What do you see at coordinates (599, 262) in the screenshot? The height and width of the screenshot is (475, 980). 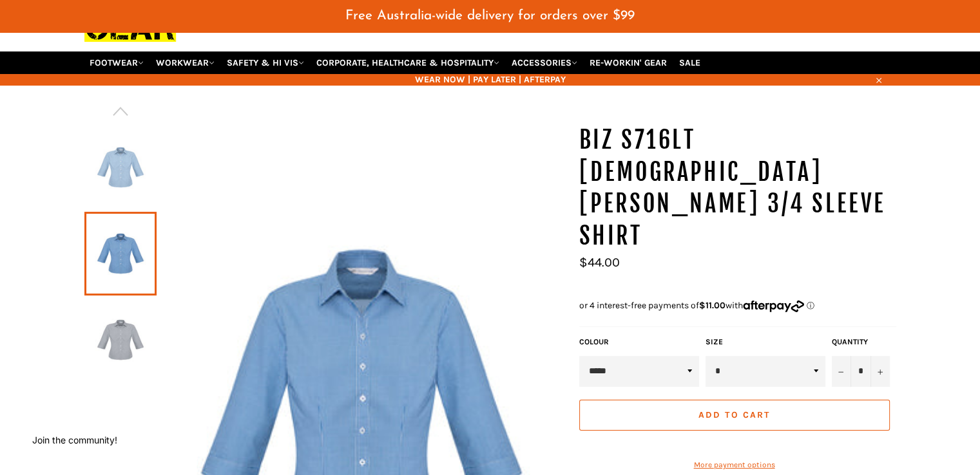 I see `span: $44.00` at bounding box center [599, 262].